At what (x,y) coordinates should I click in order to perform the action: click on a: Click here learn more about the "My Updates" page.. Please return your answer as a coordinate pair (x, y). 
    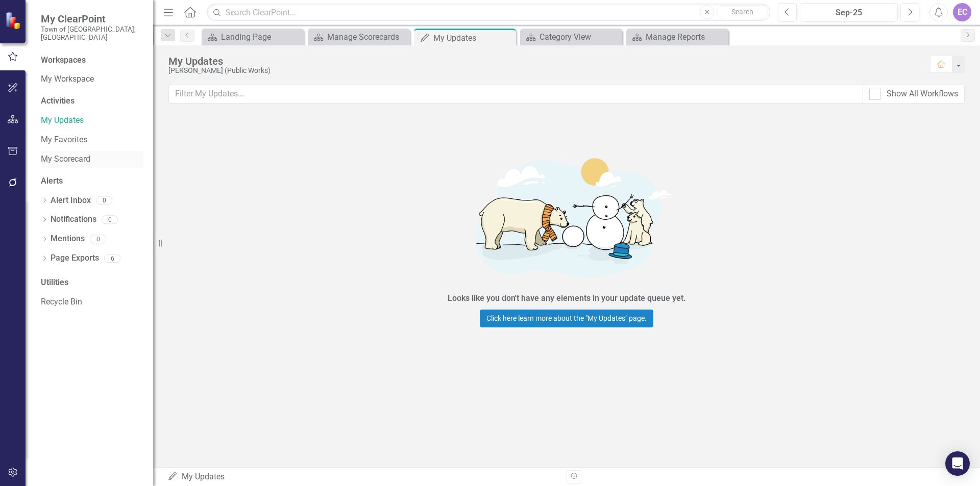
    Looking at the image, I should click on (566, 319).